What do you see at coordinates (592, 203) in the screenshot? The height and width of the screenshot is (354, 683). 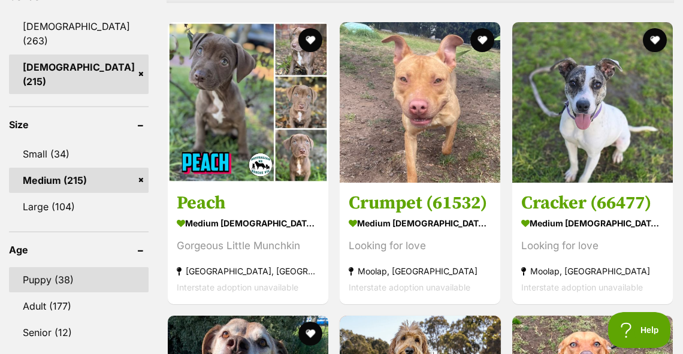 I see `h3: Cracker (66477)` at bounding box center [592, 203].